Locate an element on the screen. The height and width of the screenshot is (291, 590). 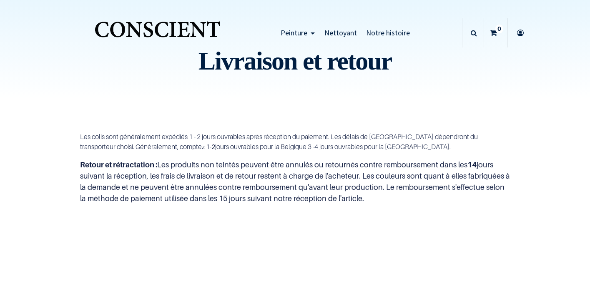
p: Les colis sont généralement expédiés 1 - 2 jours ouvrables après réception du paiement. Les délai... is located at coordinates (295, 142).